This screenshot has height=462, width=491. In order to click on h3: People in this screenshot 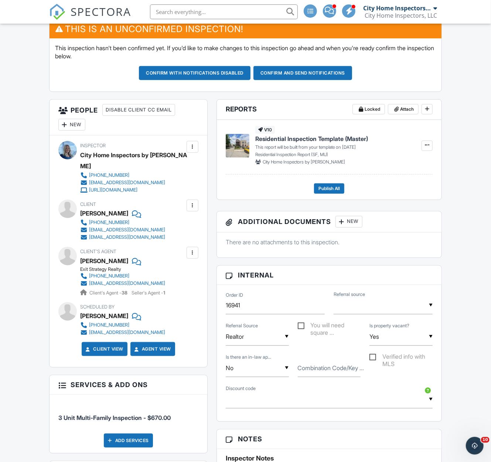, I will do `click(128, 117)`.